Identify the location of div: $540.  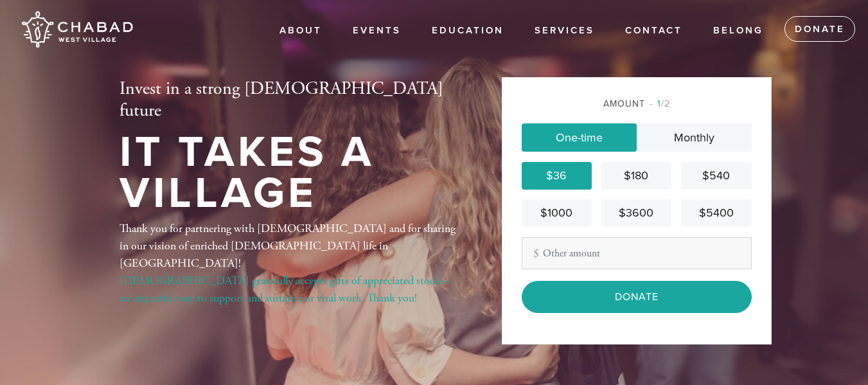
(716, 176).